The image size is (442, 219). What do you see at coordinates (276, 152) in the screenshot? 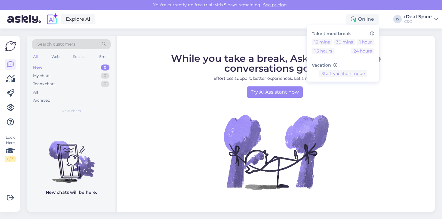
I see `img: No Chat active` at bounding box center [276, 152].